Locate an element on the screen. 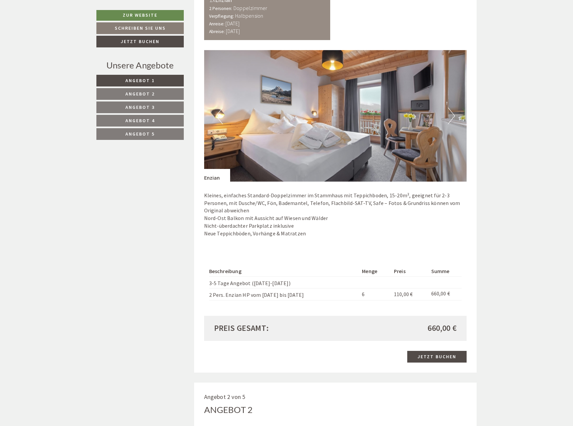  td: 660,00 € is located at coordinates (445, 294).